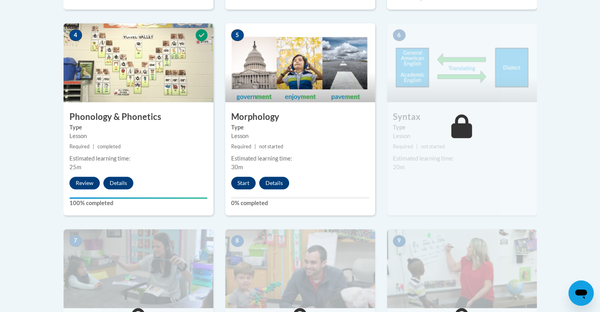 The height and width of the screenshot is (312, 600). Describe the element at coordinates (109, 146) in the screenshot. I see `span: completed` at that location.